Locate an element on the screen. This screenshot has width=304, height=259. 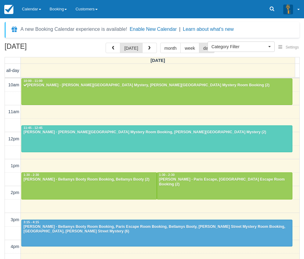
button: Category Filter is located at coordinates (241, 47).